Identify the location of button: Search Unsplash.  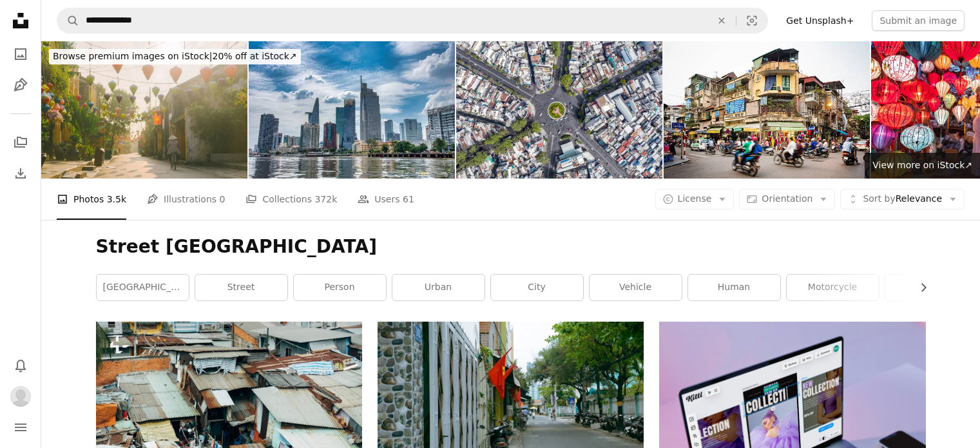
(68, 20).